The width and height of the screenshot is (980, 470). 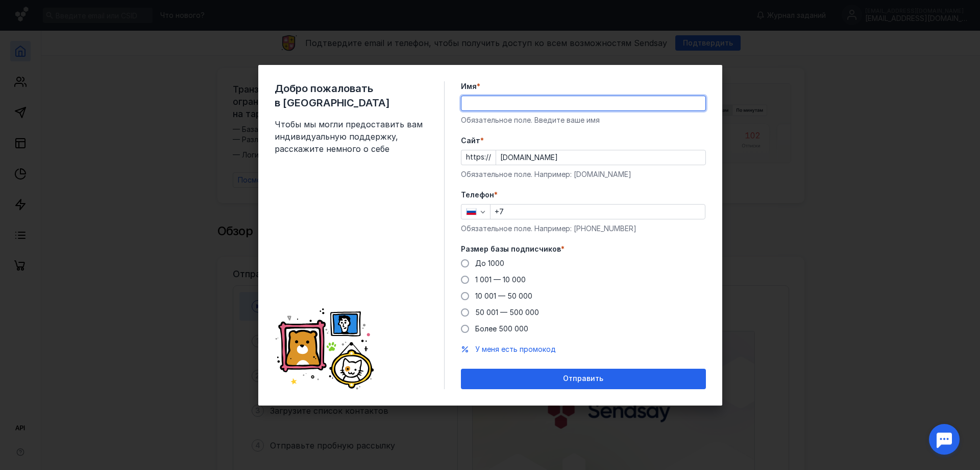 What do you see at coordinates (507, 311) in the screenshot?
I see `span: 50 001 — 500 000` at bounding box center [507, 311].